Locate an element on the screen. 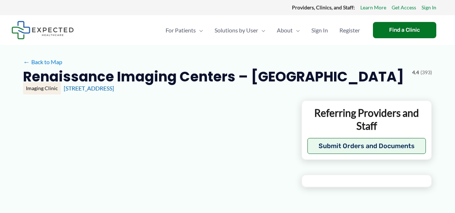  span: (393) is located at coordinates (426, 72).